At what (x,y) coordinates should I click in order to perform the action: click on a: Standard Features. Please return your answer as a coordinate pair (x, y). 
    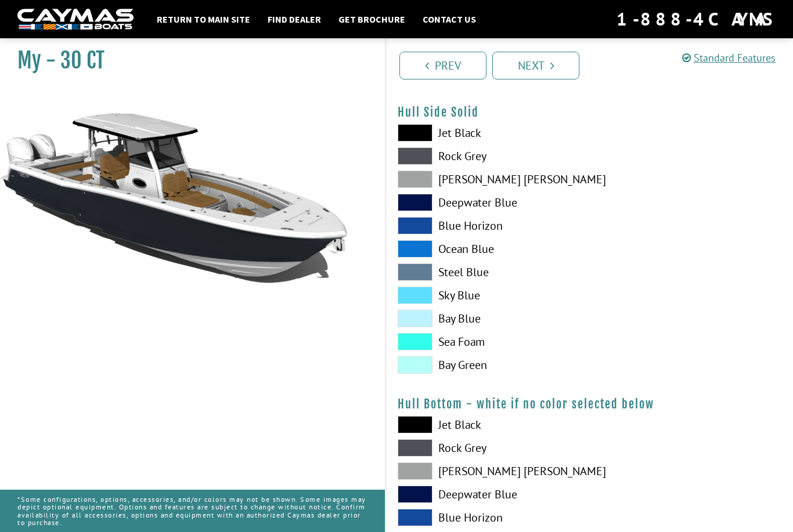
    Looking at the image, I should click on (729, 58).